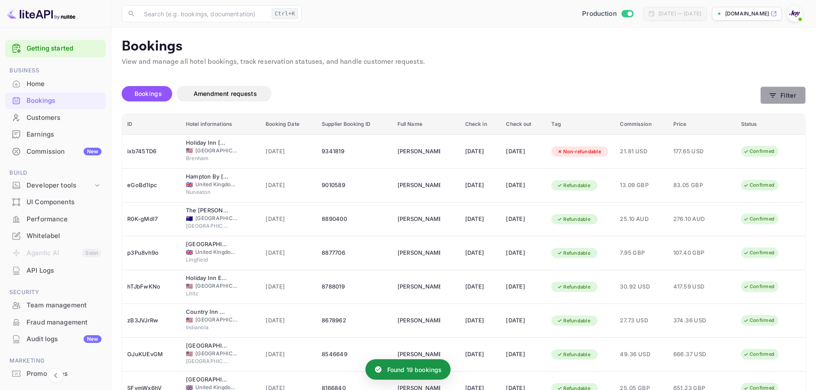  Describe the element at coordinates (55, 118) in the screenshot. I see `div: Customers` at that location.